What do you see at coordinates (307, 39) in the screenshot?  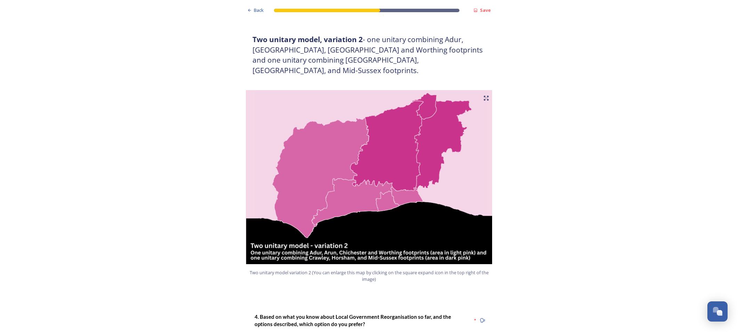 I see `strong: Two unitary model, variation 2` at bounding box center [307, 39].